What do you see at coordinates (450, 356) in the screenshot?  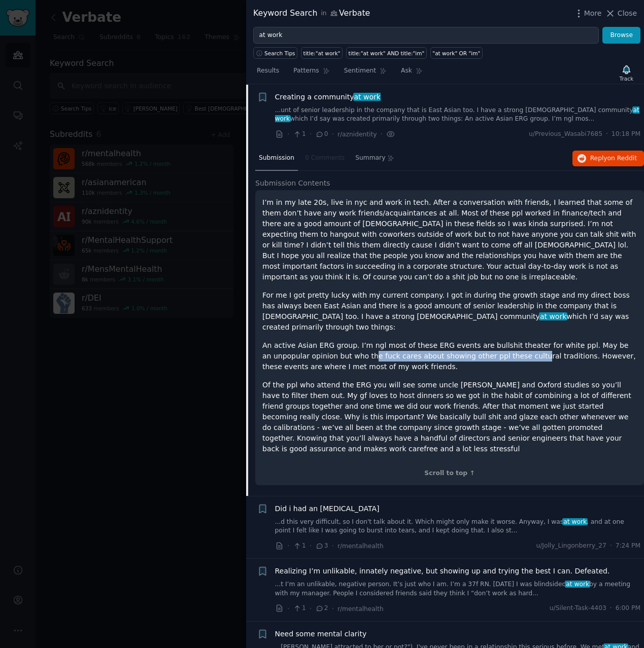 I see `p: An active Asian ERG group. I’m ngl most of these ERG events are bullshit theater for white ppl. M...` at bounding box center [450, 356].